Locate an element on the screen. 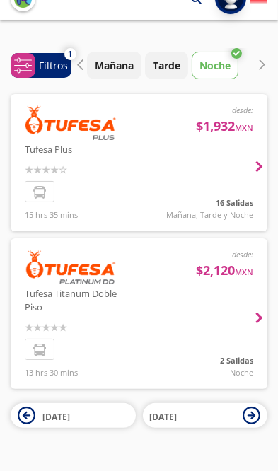 Image resolution: width=278 pixels, height=471 pixels. p: Tarde is located at coordinates (166, 65).